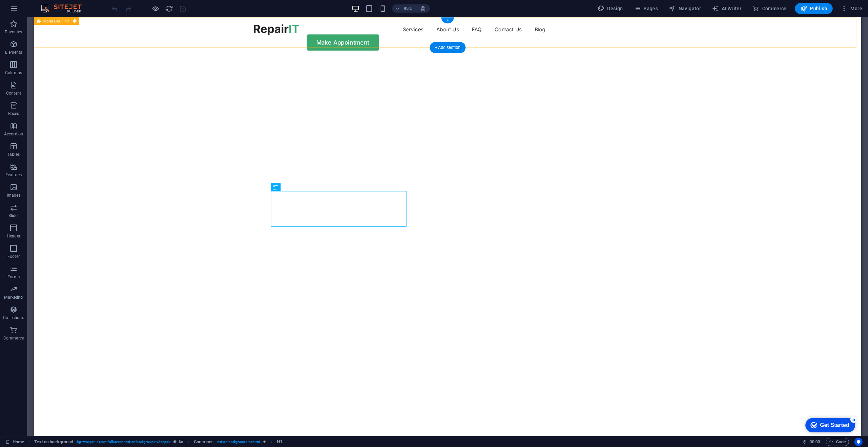  What do you see at coordinates (14, 277) in the screenshot?
I see `p: Forms` at bounding box center [14, 277].